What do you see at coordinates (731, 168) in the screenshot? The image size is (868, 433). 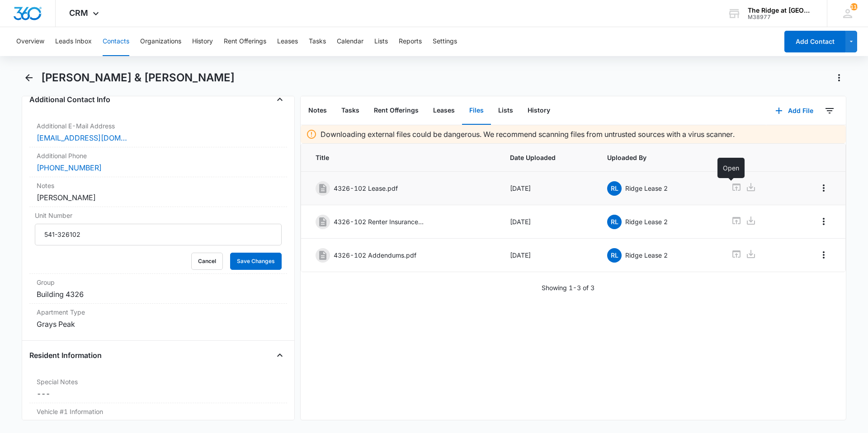 I see `div: Open` at bounding box center [731, 168].